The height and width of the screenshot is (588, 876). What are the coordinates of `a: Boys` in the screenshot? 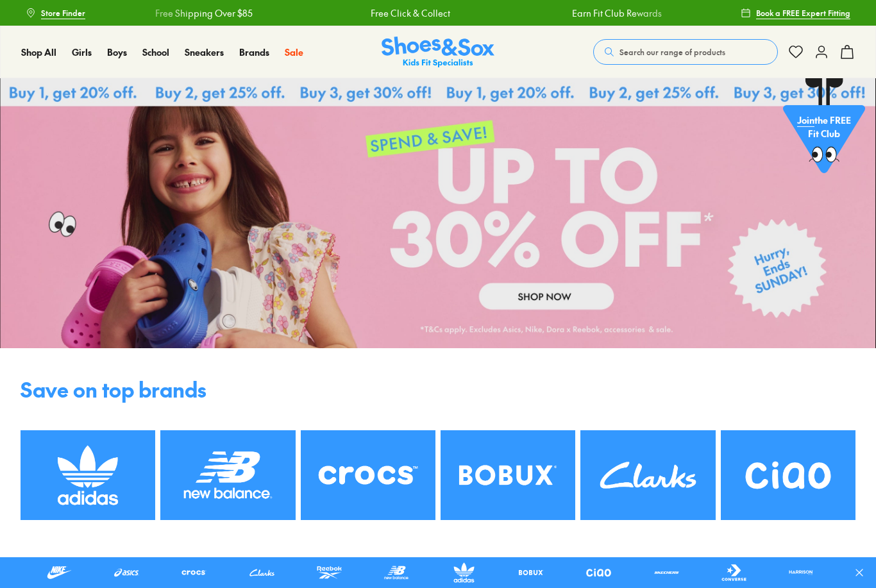 It's located at (117, 52).